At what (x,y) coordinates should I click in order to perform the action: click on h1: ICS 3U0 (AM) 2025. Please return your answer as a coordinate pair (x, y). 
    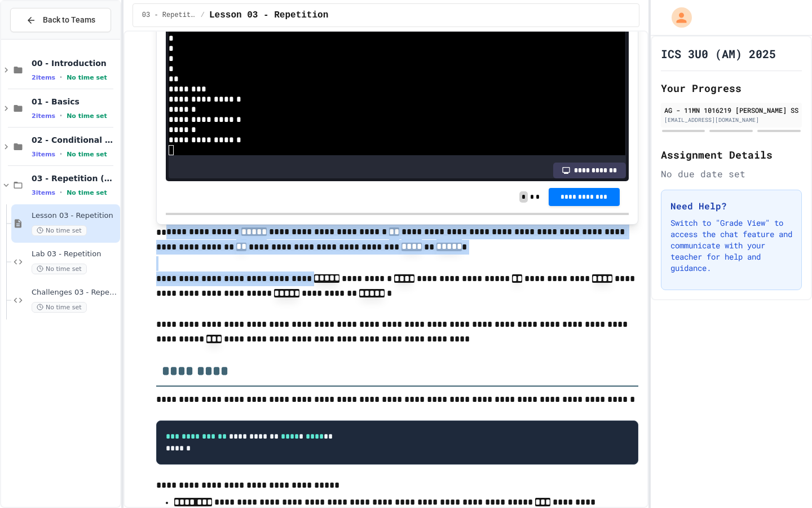
    Looking at the image, I should click on (719, 54).